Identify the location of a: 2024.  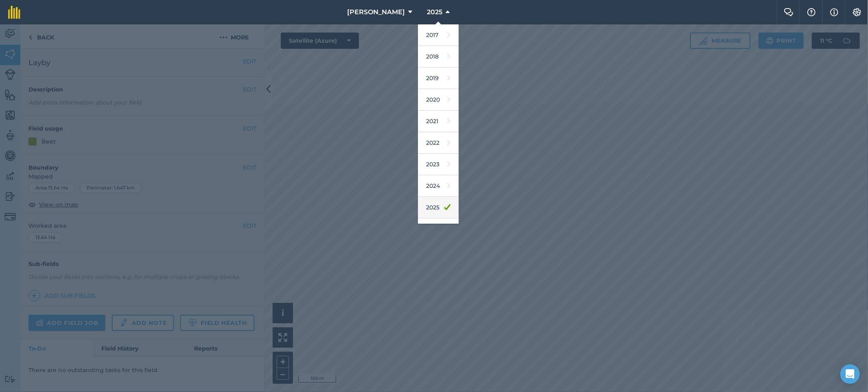
(438, 186).